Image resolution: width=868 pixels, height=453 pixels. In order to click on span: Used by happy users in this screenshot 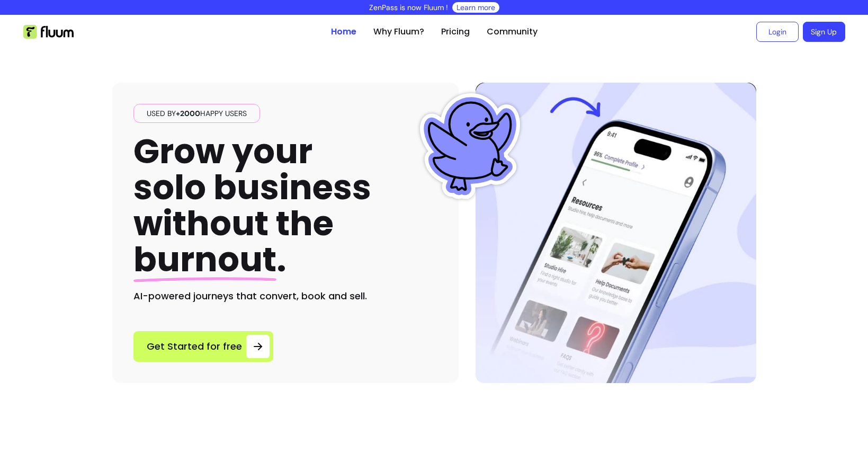, I will do `click(196, 113)`.